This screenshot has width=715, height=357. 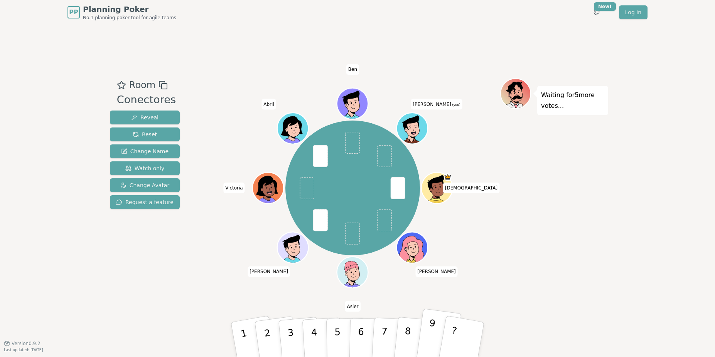 What do you see at coordinates (145, 135) in the screenshot?
I see `span: Reset` at bounding box center [145, 135].